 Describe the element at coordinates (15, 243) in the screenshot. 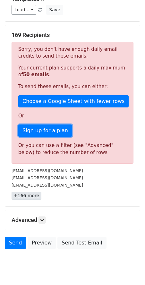

I see `a: Send` at that location.